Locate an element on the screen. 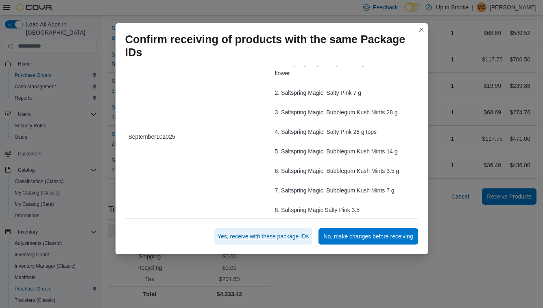 Image resolution: width=543 pixels, height=308 pixels. button: Yes, receive with these package IDs is located at coordinates (263, 236).